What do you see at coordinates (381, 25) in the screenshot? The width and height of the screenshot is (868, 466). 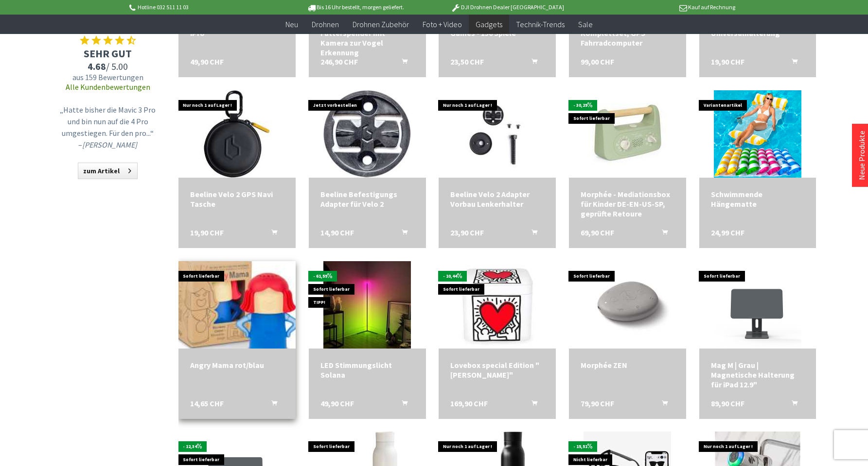 I see `span: Drohnen Zubehör` at bounding box center [381, 25].